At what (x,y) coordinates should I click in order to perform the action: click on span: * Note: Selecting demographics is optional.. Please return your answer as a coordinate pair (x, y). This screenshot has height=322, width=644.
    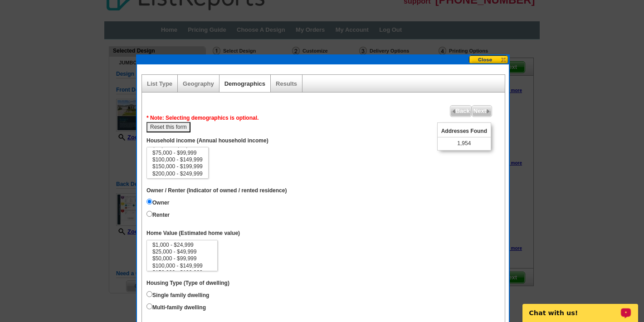
    Looking at the image, I should click on (202, 118).